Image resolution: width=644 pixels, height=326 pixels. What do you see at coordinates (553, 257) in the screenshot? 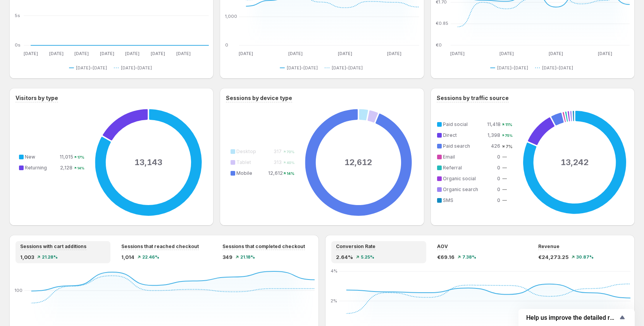
I see `span: €24,273.25` at bounding box center [553, 257].